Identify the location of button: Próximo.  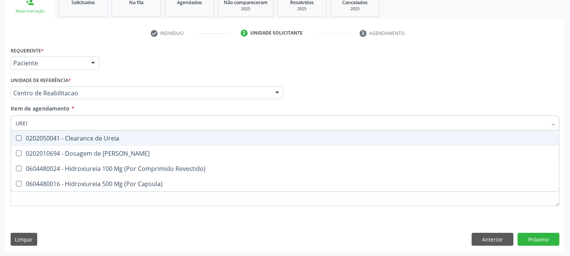
(538, 239).